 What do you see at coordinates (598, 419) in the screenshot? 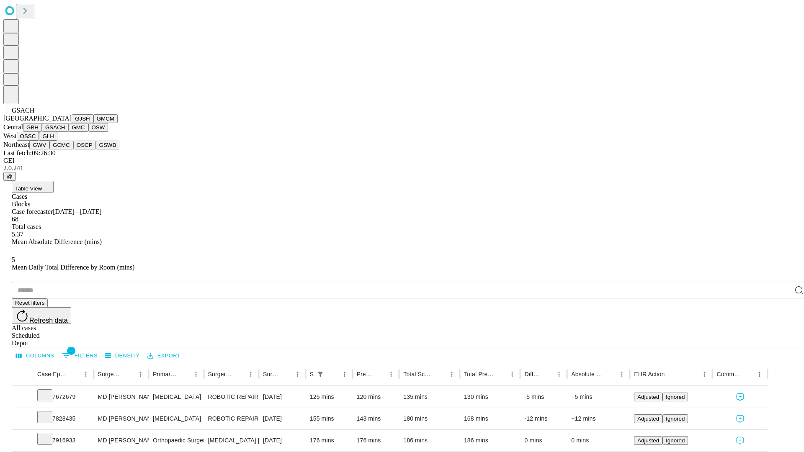
I see `div: +12 mins` at bounding box center [598, 419].